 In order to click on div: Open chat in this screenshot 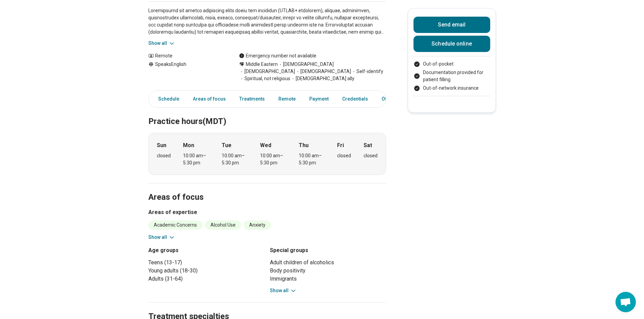, I will do `click(626, 302)`.